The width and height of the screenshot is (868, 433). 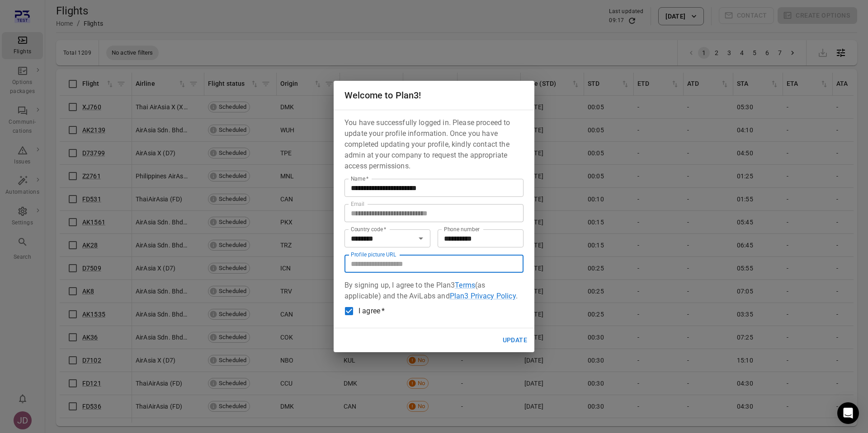 I want to click on label: Email, so click(x=357, y=204).